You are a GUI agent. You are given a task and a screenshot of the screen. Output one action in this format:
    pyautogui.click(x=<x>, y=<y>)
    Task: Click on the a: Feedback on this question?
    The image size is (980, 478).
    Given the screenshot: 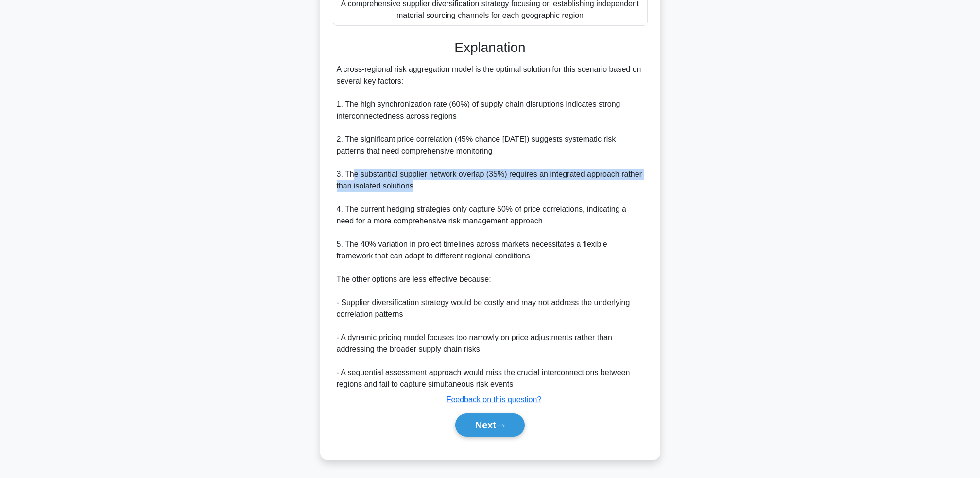 What is the action you would take?
    pyautogui.click(x=494, y=399)
    